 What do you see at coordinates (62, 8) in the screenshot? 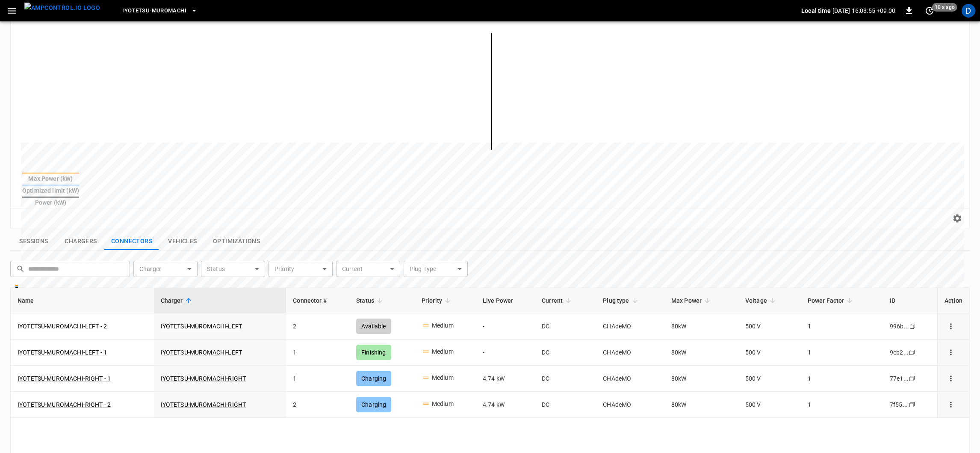
I see `img: ampcontrol.io logo` at bounding box center [62, 8].